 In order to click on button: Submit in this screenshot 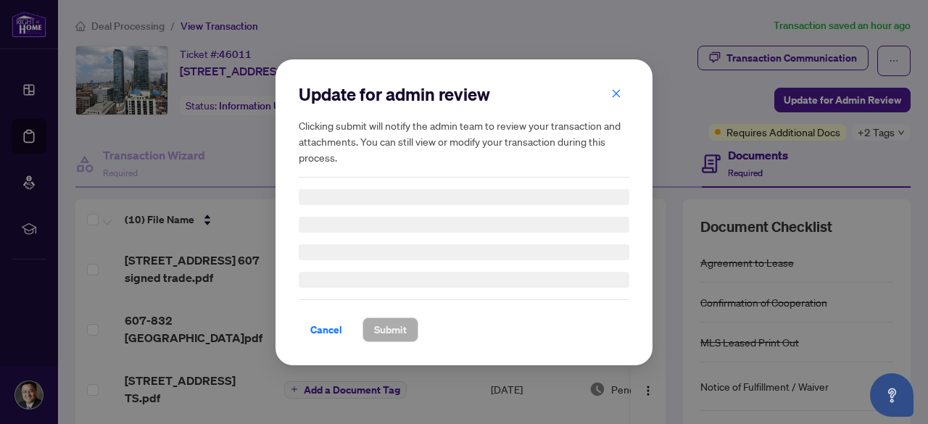, I will do `click(390, 330)`.